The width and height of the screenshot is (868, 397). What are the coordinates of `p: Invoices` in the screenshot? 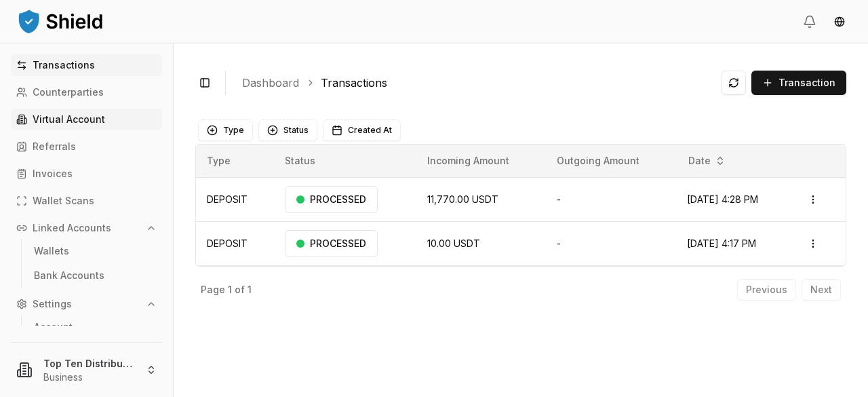 It's located at (52, 174).